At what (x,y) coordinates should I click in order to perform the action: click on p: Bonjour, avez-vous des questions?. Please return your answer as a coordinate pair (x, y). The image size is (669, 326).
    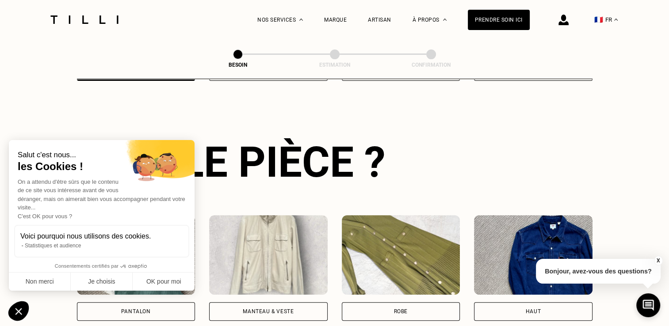
    Looking at the image, I should click on (598, 271).